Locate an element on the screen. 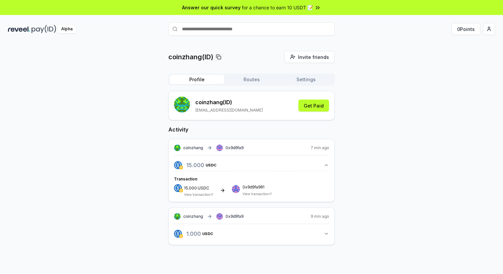 The image size is (503, 274). span: 9 min ago is located at coordinates (319, 216).